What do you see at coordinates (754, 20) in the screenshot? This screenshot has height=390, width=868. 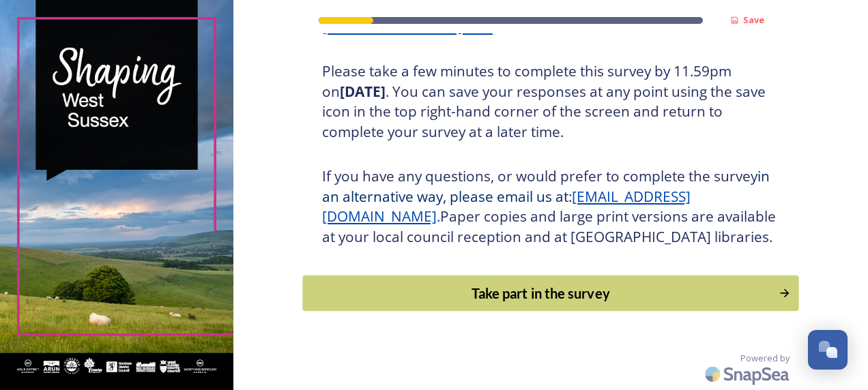 I see `strong: Save` at bounding box center [754, 20].